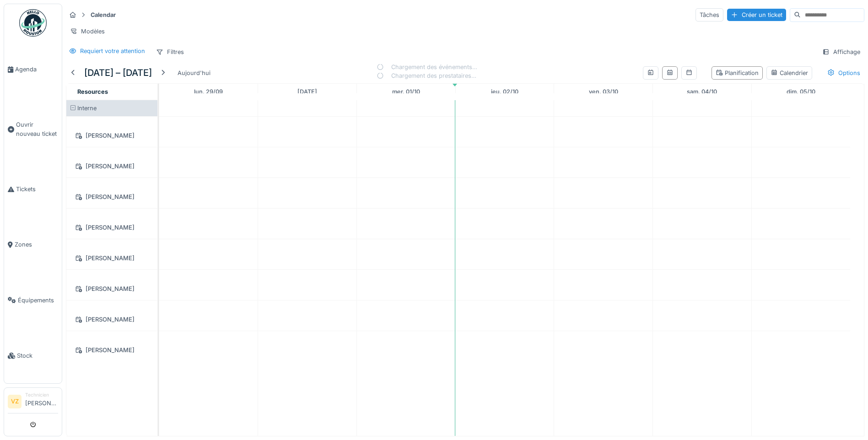  I want to click on span: Équipements, so click(38, 300).